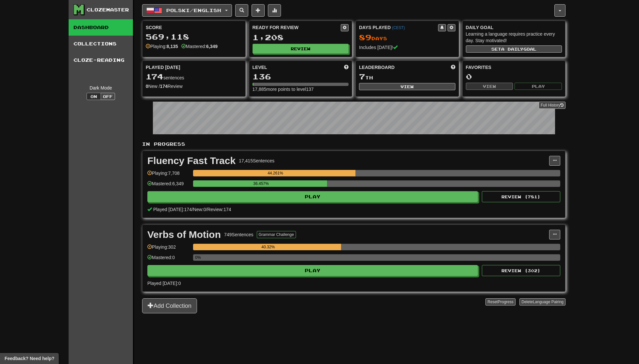 The image size is (639, 364). I want to click on button: Search sentences, so click(242, 10).